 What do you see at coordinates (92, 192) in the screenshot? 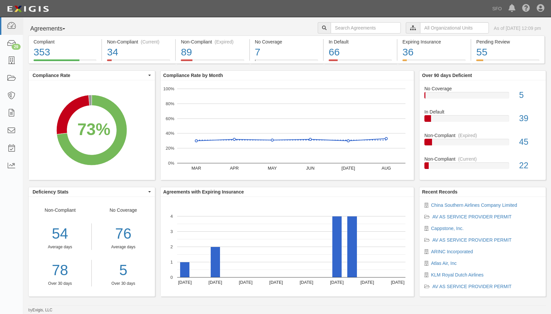
I see `button: Deficiency Stats` at bounding box center [92, 192].